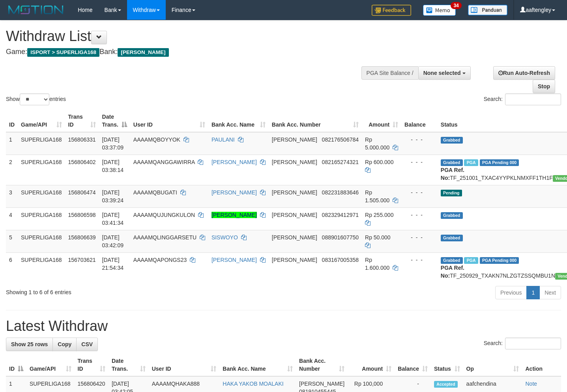 This screenshot has height=392, width=567. Describe the element at coordinates (492, 364) in the screenshot. I see `th: Op: activate to sort column ascending` at that location.